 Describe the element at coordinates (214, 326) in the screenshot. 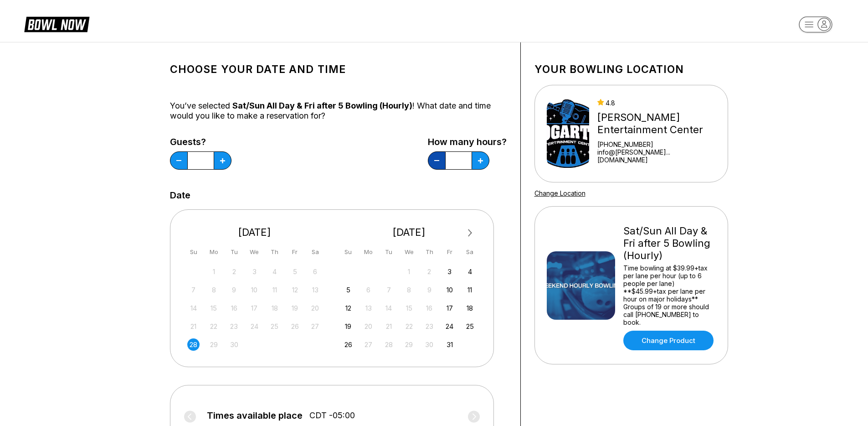

I see `div: Not available Monday, September 22nd, 2025` at that location.